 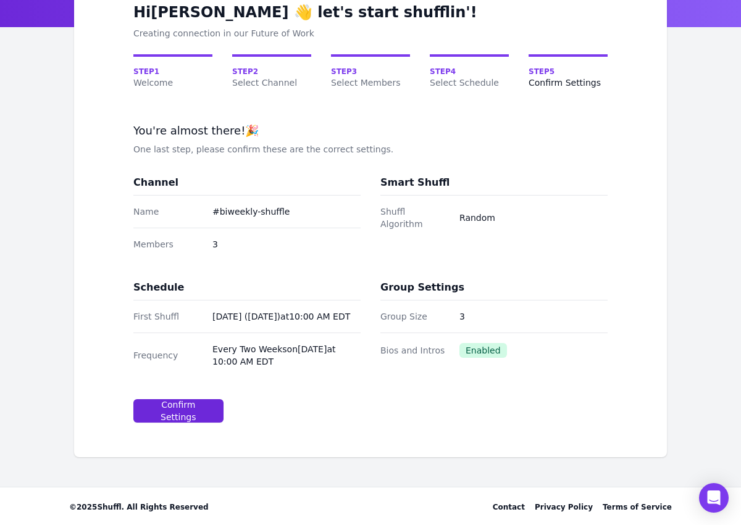 What do you see at coordinates (469, 72) in the screenshot?
I see `span: Step 4` at bounding box center [469, 72].